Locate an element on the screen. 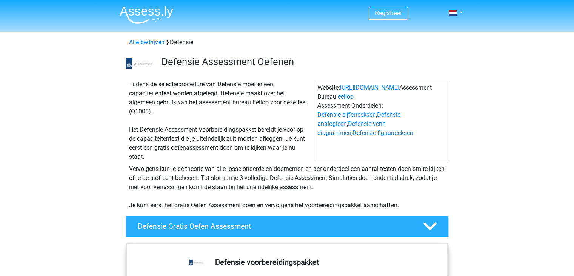 This screenshot has width=574, height=276. a: eelloo is located at coordinates (346, 96).